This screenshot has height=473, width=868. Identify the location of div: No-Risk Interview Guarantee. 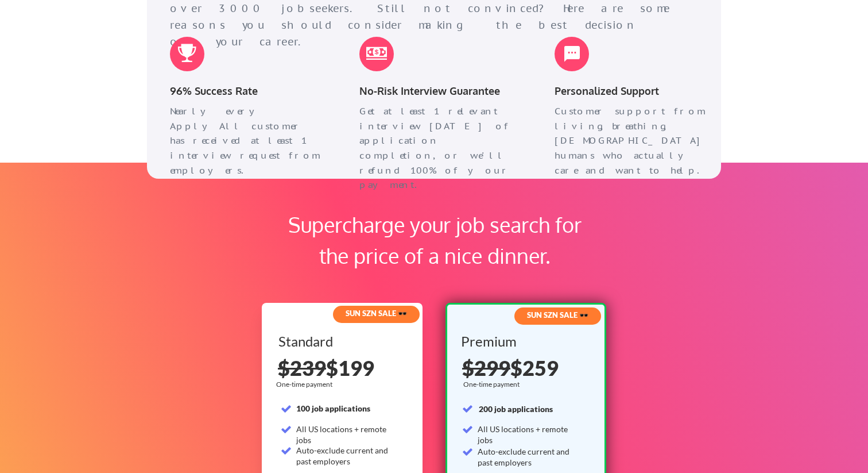
(437, 91).